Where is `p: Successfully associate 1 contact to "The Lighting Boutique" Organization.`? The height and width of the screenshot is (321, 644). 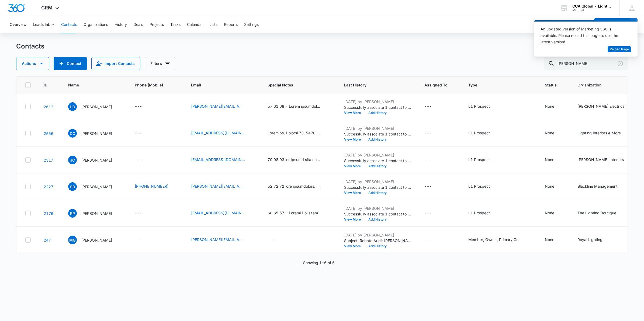
p: Successfully associate 1 contact to "The Lighting Boutique" Organization. is located at coordinates (378, 214).